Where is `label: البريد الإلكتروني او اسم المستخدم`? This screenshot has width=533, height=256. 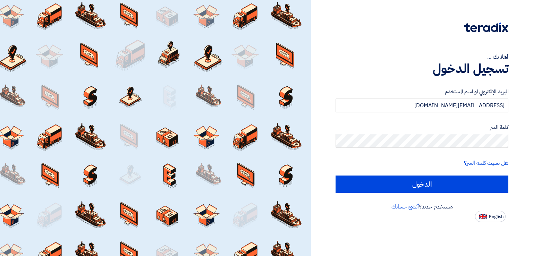 label: البريد الإلكتروني او اسم المستخدم is located at coordinates (422, 92).